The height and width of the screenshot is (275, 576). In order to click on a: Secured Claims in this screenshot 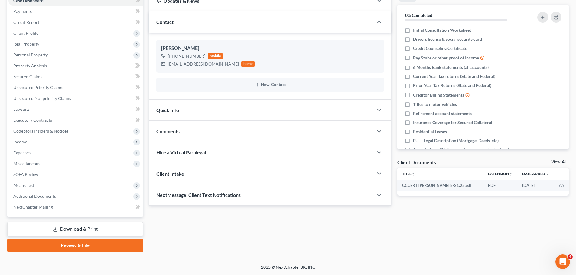, I will do `click(76, 77)`.